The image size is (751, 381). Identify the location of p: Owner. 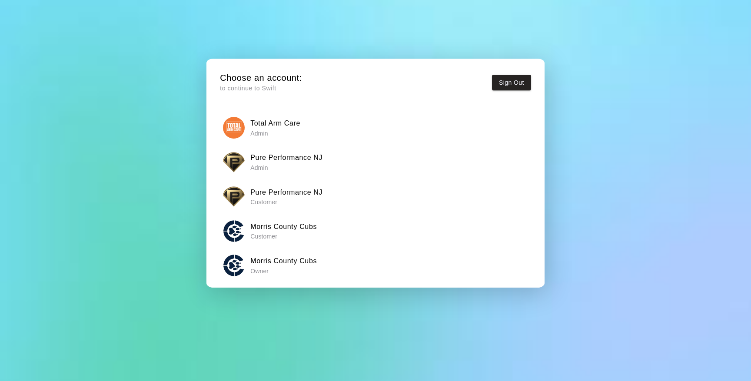
(283, 271).